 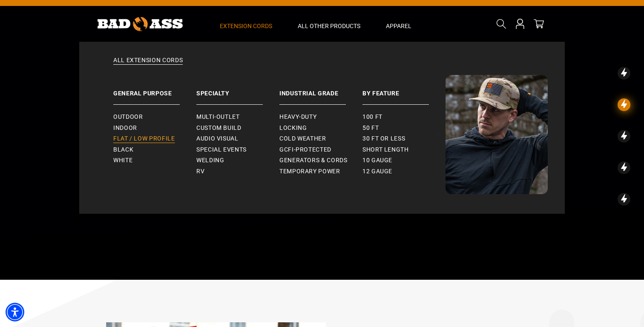 I want to click on a: GCFI-Protected, so click(x=320, y=150).